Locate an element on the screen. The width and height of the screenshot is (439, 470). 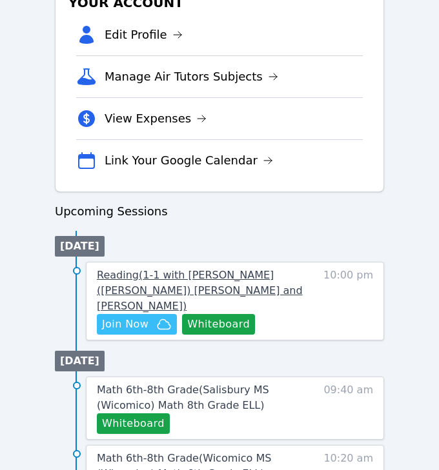
span: Join Now is located at coordinates (125, 325).